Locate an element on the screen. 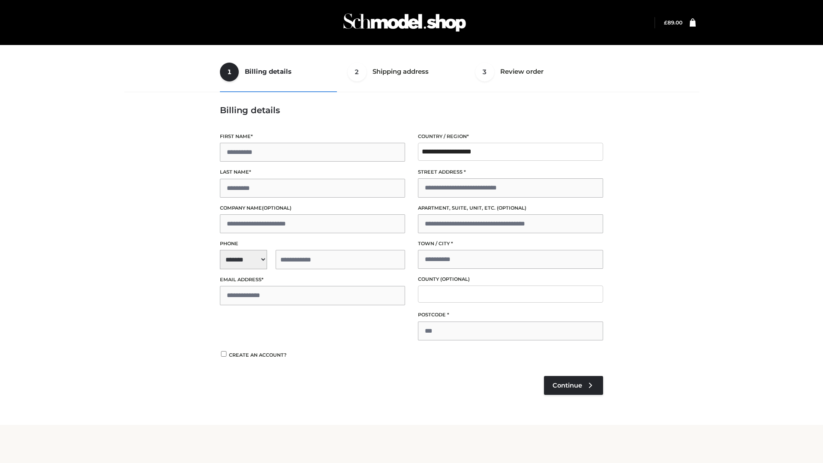  bdi: 89.00 is located at coordinates (673, 22).